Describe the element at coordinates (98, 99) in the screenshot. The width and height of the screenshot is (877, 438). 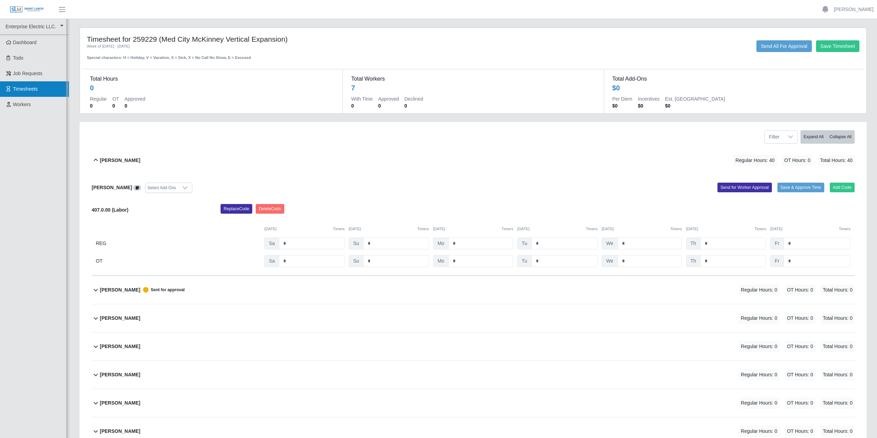
I see `dt: Regular` at that location.